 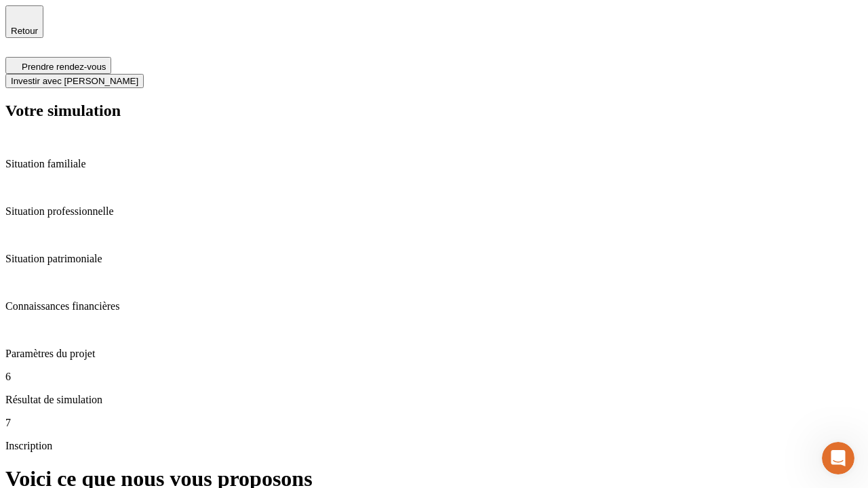 I want to click on p: Connaissances financières, so click(x=434, y=307).